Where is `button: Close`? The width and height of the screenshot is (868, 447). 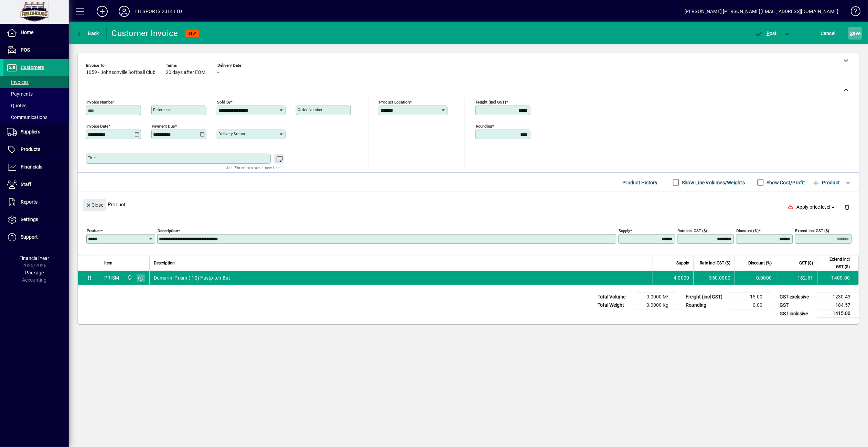
button: Close is located at coordinates (95, 205).